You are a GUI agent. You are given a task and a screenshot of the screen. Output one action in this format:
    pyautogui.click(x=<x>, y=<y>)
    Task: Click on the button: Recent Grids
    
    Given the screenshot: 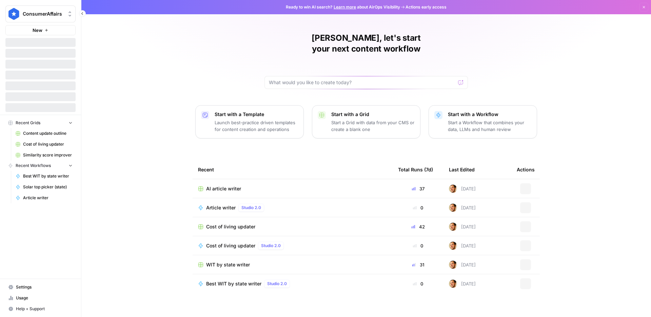 What is the action you would take?
    pyautogui.click(x=40, y=123)
    